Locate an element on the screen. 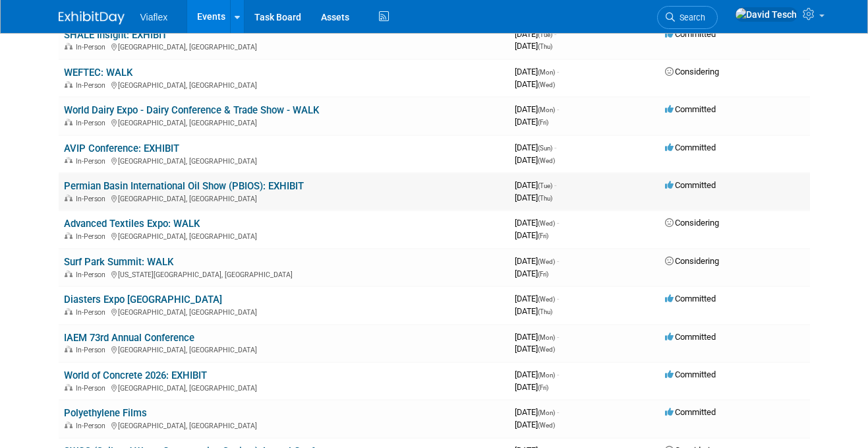 The height and width of the screenshot is (448, 868). a: WEFTEC: WALK is located at coordinates (98, 73).